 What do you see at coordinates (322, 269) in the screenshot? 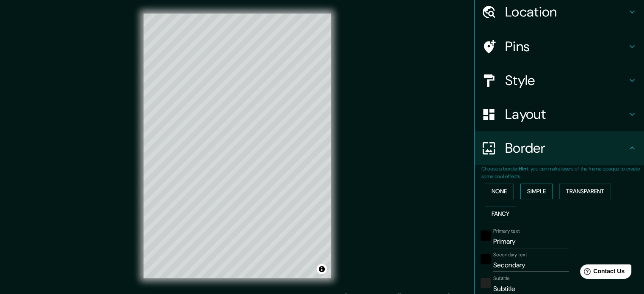
I see `button: Toggle attribution` at bounding box center [322, 269].